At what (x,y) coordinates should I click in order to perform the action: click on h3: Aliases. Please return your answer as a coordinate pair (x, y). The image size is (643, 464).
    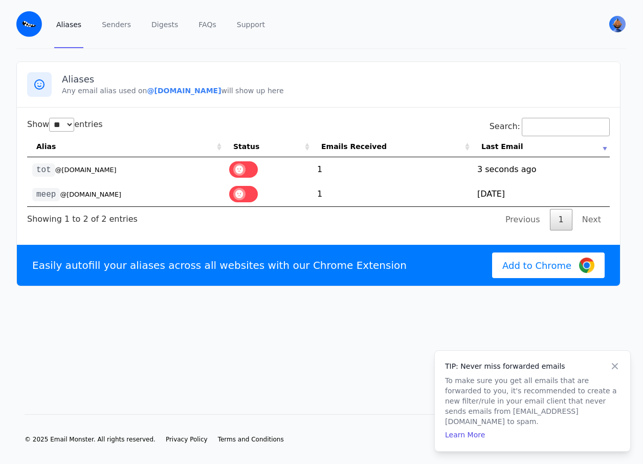
    Looking at the image, I should click on (336, 79).